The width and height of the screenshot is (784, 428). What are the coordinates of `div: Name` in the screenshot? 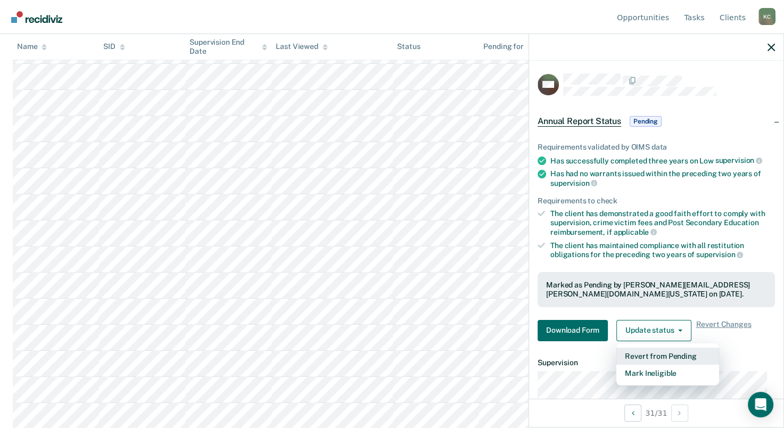 It's located at (32, 47).